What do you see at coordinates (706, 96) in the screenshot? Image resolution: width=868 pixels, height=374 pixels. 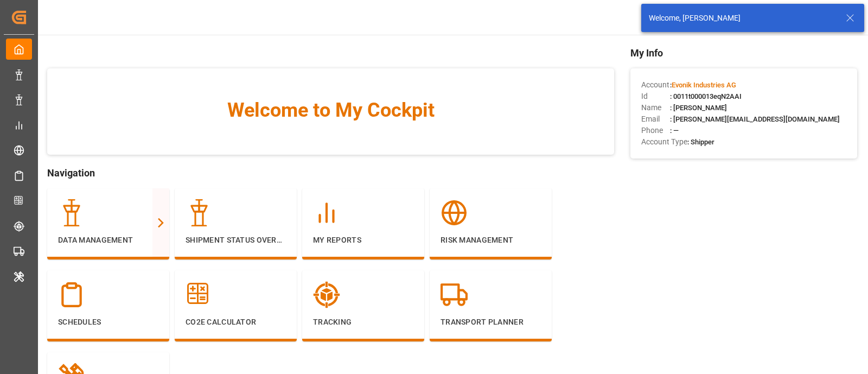 I see `span: : 0011t000013eqN2AAI` at bounding box center [706, 96].